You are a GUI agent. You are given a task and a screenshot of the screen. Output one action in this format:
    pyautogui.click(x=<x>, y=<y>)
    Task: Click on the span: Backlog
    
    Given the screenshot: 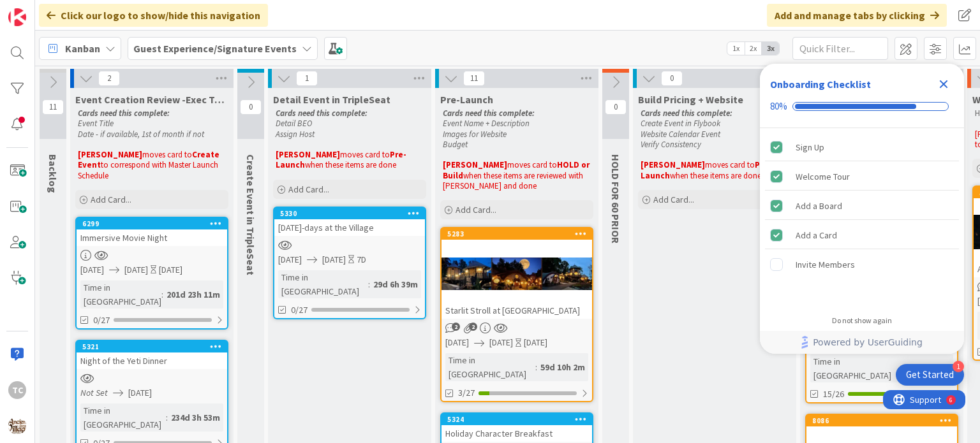 What is the action you would take?
    pyautogui.click(x=53, y=174)
    